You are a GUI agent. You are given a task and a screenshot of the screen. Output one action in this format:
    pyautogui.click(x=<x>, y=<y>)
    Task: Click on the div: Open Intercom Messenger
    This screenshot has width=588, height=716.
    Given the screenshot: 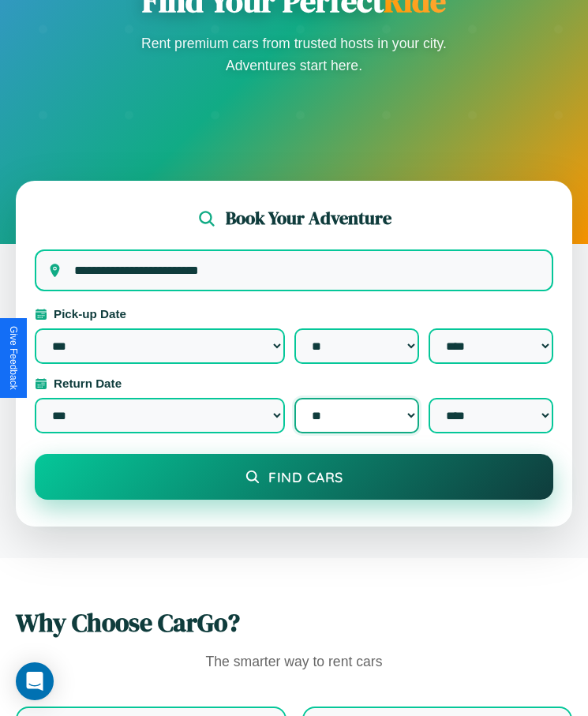 What is the action you would take?
    pyautogui.click(x=35, y=681)
    